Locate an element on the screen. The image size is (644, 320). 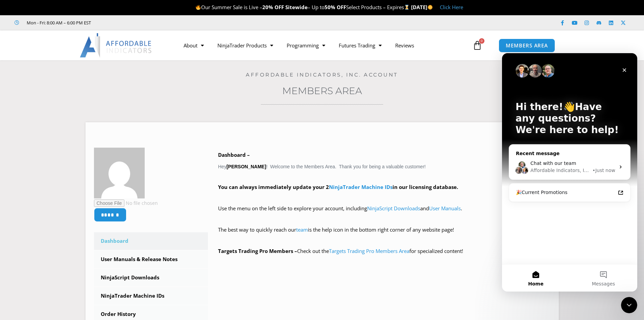
div: Recent messageLarry avatarJoel avatarDavid avatarChat with our teamAffordable Indicators, Inc.•Ju... is located at coordinates (67, 109).